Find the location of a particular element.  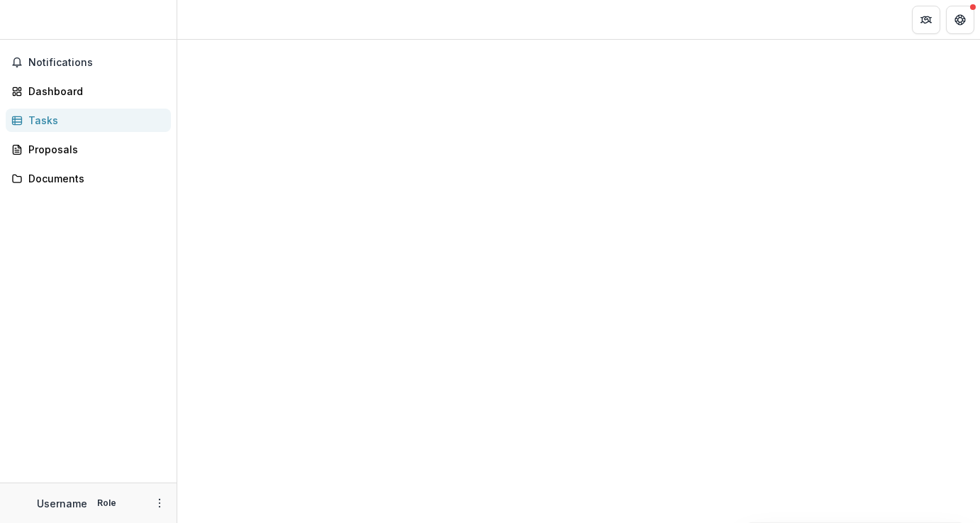

span: Notifications is located at coordinates (97, 62).